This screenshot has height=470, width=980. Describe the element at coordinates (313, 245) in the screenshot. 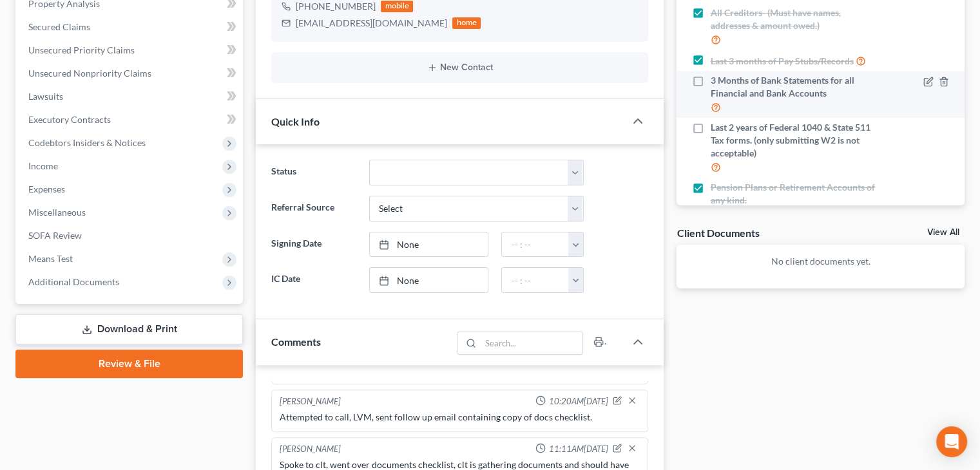

I see `label: Signing Date` at that location.